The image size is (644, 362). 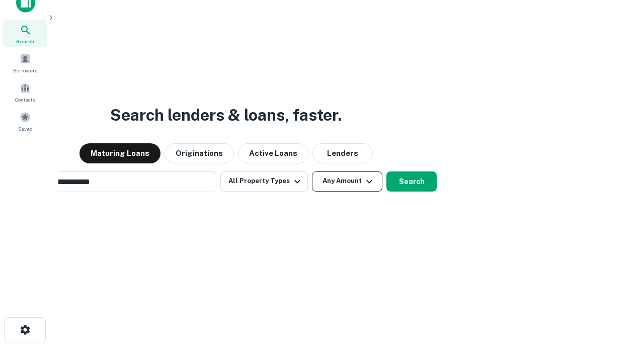 I want to click on div: Saved, so click(x=25, y=121).